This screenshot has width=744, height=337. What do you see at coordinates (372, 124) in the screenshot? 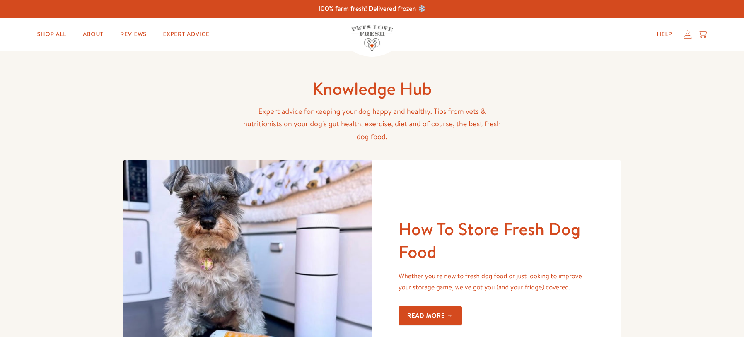
I see `p: Expert advice for keeping your dog happy and healthy. Tips from vets & nutritionists on your dog'...` at bounding box center [372, 124].